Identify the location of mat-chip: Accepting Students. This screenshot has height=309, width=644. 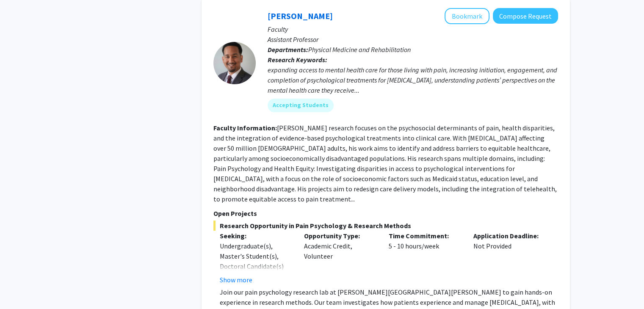
(301, 106).